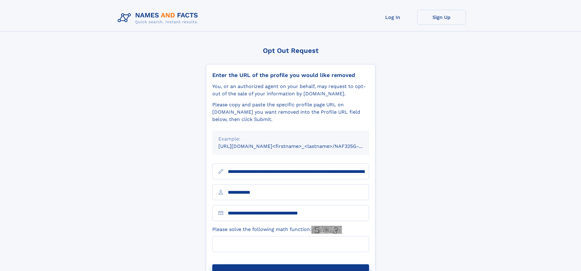  Describe the element at coordinates (159, 18) in the screenshot. I see `img: Logo Names and Facts` at that location.